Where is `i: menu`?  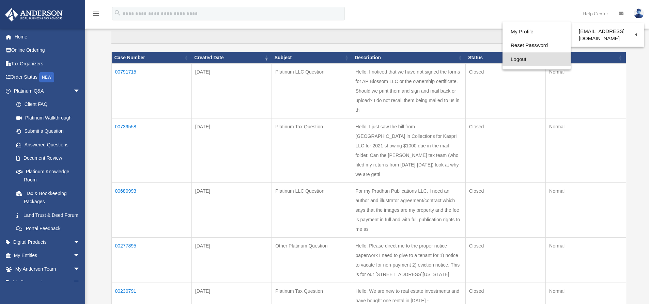
i: menu is located at coordinates (96, 14).